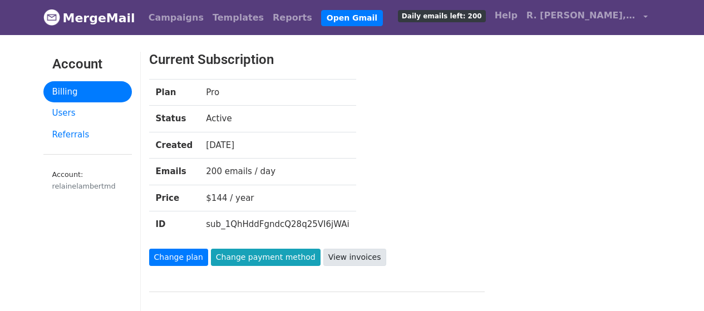 This screenshot has width=704, height=311. What do you see at coordinates (277, 224) in the screenshot?
I see `td: sub_1QhHddFgndcQ28q25VI6jWAi` at bounding box center [277, 224].